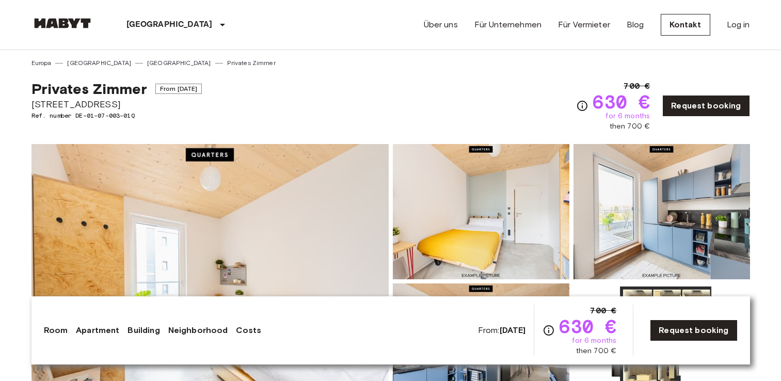 The height and width of the screenshot is (381, 781). I want to click on a: Log in, so click(739, 25).